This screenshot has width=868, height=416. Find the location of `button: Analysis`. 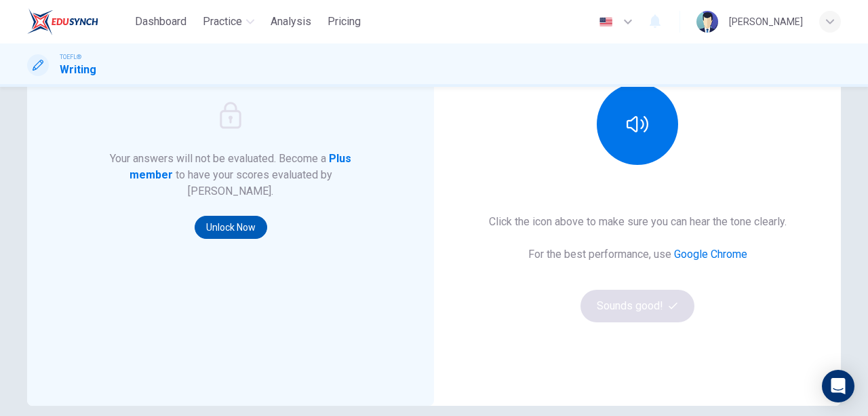

button: Analysis is located at coordinates (291, 22).